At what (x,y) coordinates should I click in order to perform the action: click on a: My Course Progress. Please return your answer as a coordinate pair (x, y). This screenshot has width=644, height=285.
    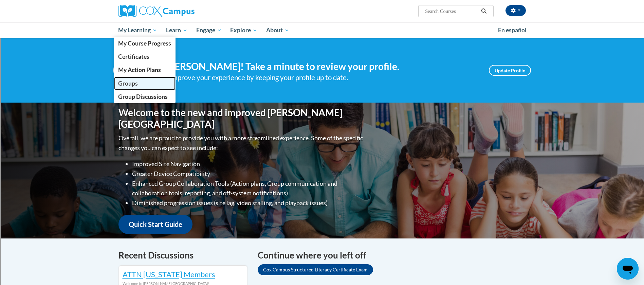
    Looking at the image, I should click on (145, 43).